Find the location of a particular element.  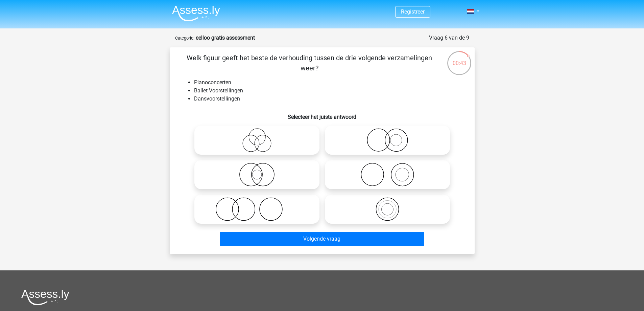

a: Registreer is located at coordinates (413, 12).